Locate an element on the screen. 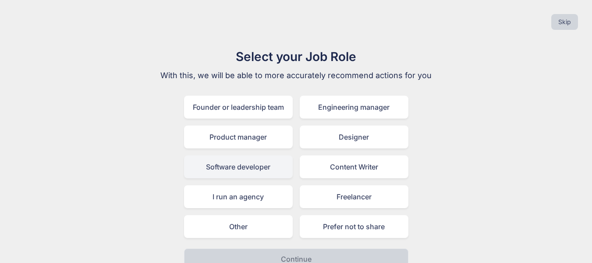 The height and width of the screenshot is (263, 592). div: Freelancer is located at coordinates (354, 196).